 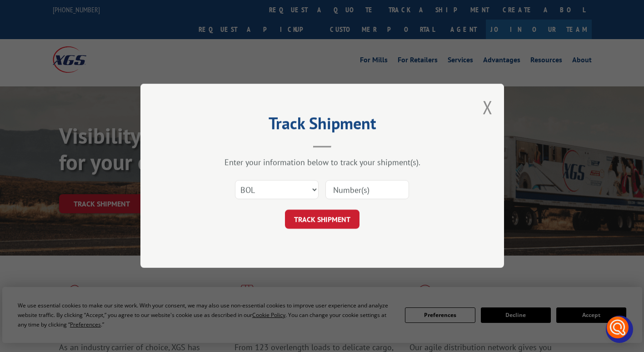 What do you see at coordinates (322, 125) in the screenshot?
I see `h2: Track Shipment` at bounding box center [322, 125].